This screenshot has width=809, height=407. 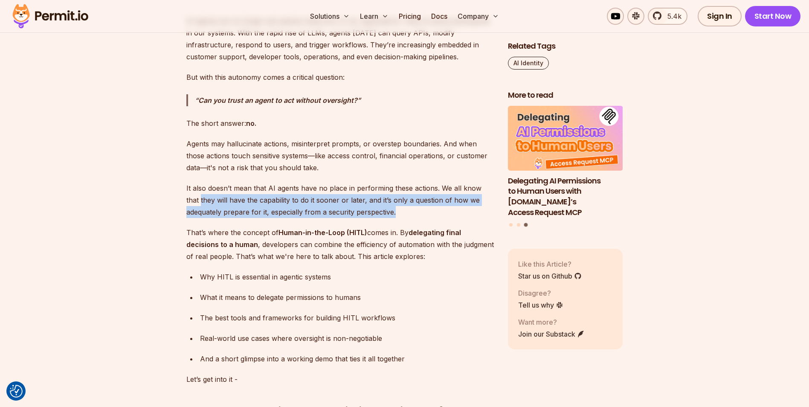 I want to click on a: Sign In, so click(x=720, y=16).